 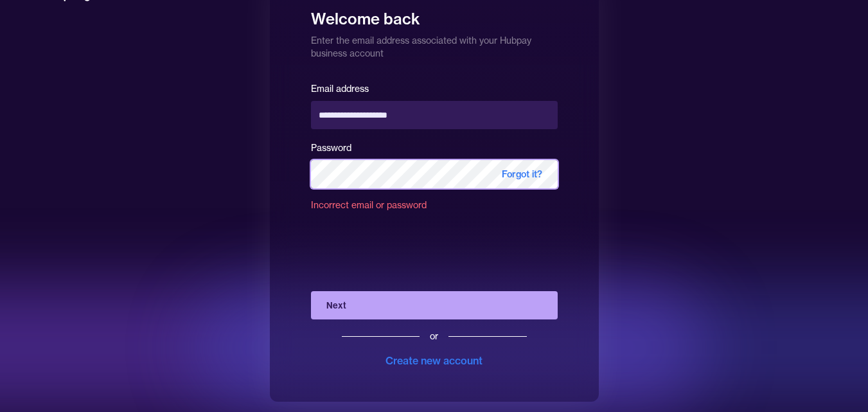 I want to click on div: Create new account, so click(x=434, y=360).